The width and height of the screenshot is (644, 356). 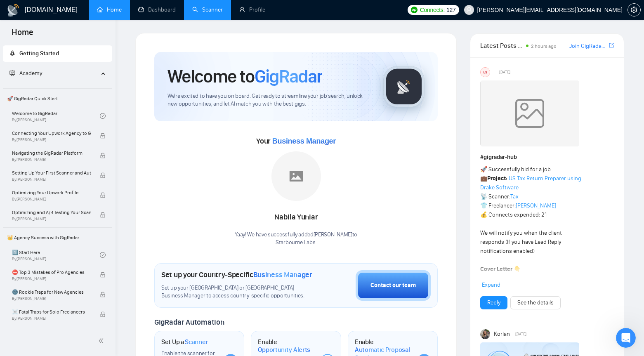 I want to click on button: Contact our team, so click(x=393, y=285).